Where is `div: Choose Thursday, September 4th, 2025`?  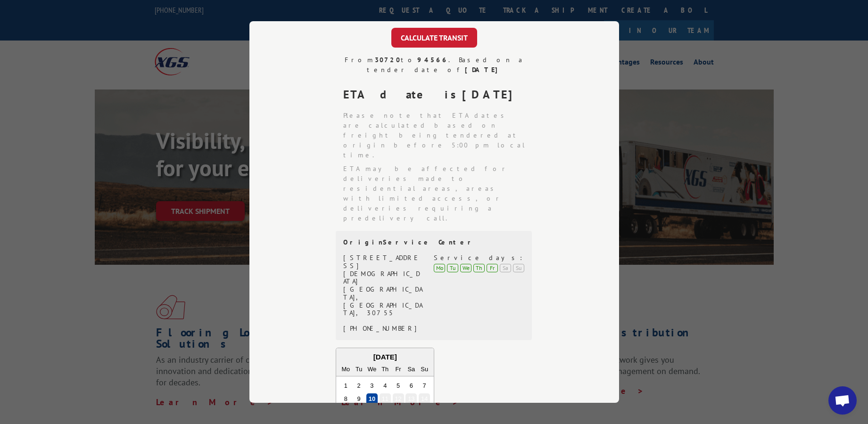
div: Choose Thursday, September 4th, 2025 is located at coordinates (384, 386).